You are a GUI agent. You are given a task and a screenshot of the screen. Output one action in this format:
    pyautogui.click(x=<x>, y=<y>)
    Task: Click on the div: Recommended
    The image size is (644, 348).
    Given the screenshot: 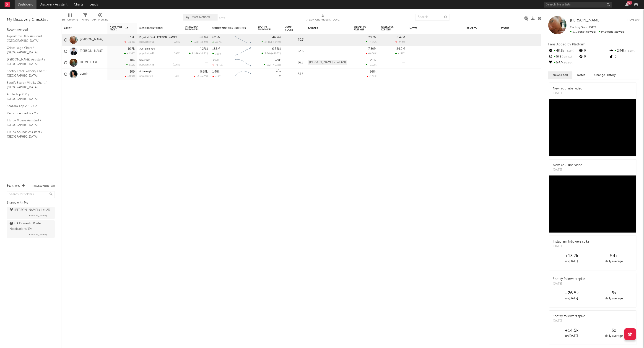 What is the action you would take?
    pyautogui.click(x=31, y=30)
    